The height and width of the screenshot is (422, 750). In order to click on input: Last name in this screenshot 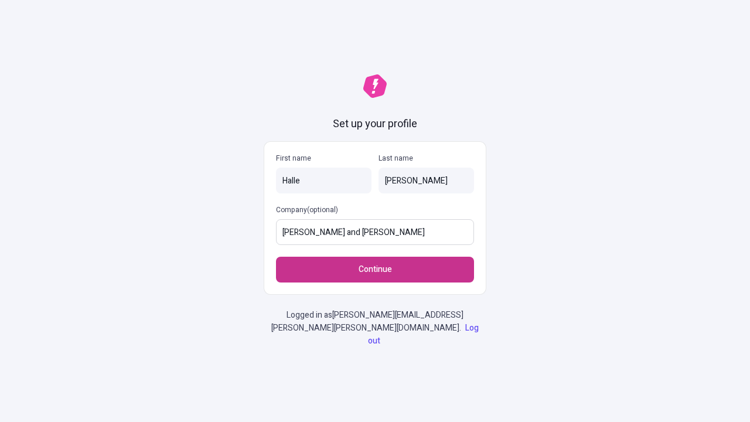, I will do `click(426, 180)`.